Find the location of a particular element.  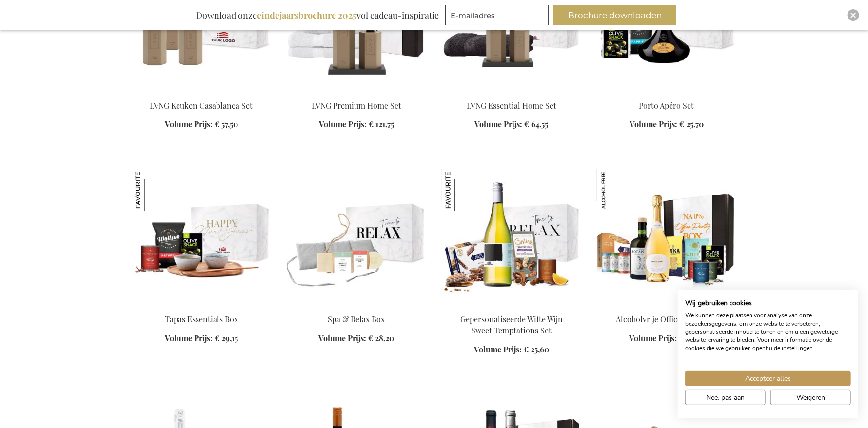

span: € 64,55 is located at coordinates (536, 124).